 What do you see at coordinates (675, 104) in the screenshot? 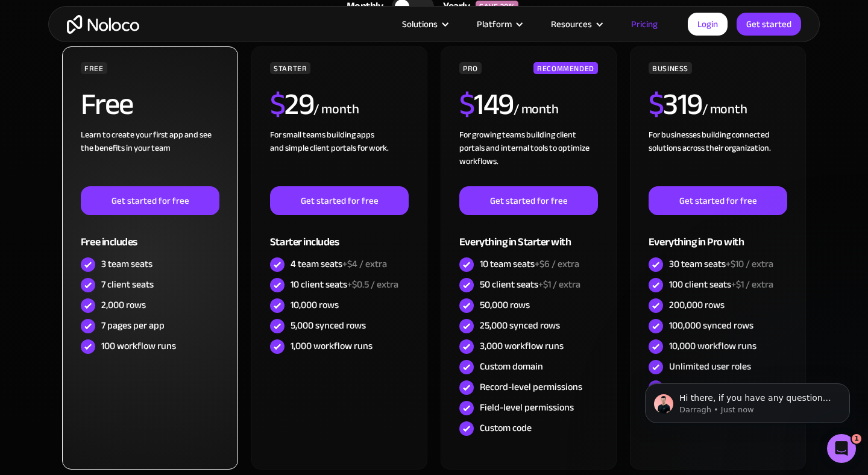
I see `h2: 319` at bounding box center [675, 104].